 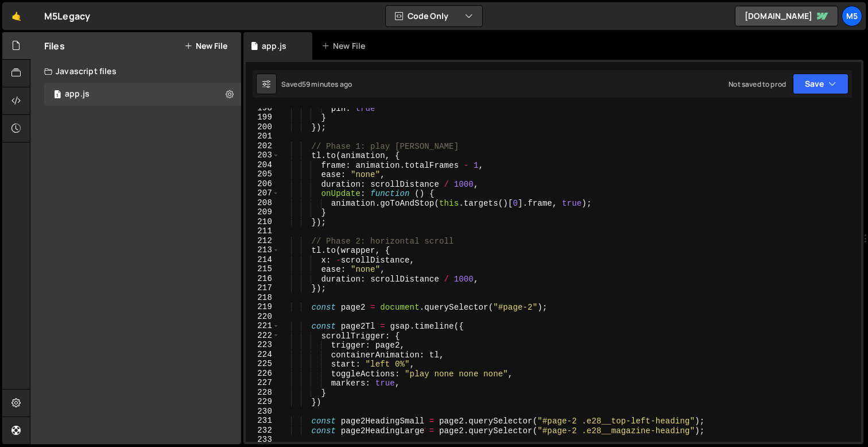 I want to click on div: 226, so click(x=263, y=374).